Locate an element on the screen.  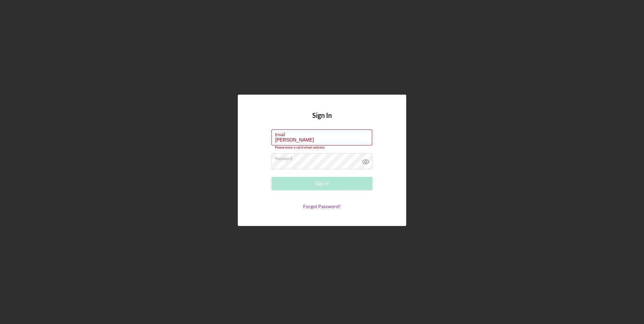
label: Email is located at coordinates (324, 134).